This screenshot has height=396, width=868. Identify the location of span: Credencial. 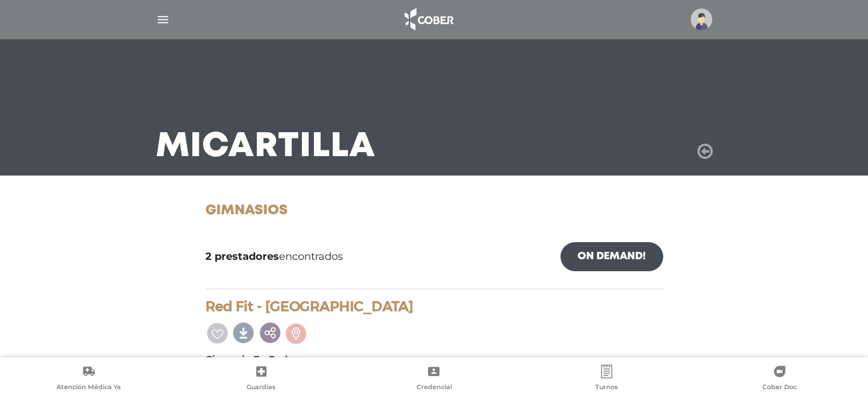
(434, 388).